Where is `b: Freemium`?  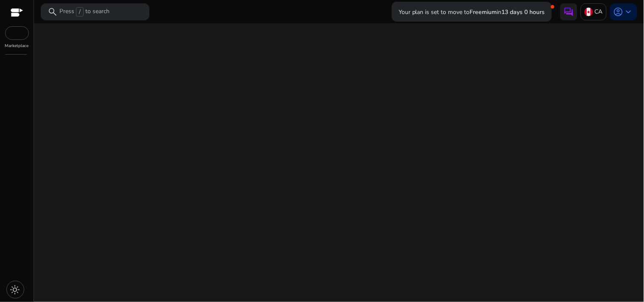 b: Freemium is located at coordinates (483, 12).